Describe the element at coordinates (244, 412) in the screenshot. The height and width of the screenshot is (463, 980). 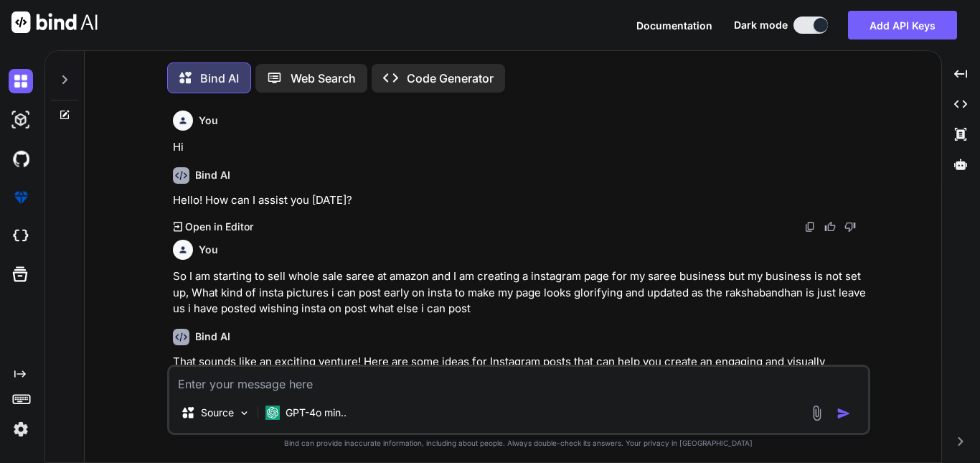
I see `img: Pick Models` at that location.